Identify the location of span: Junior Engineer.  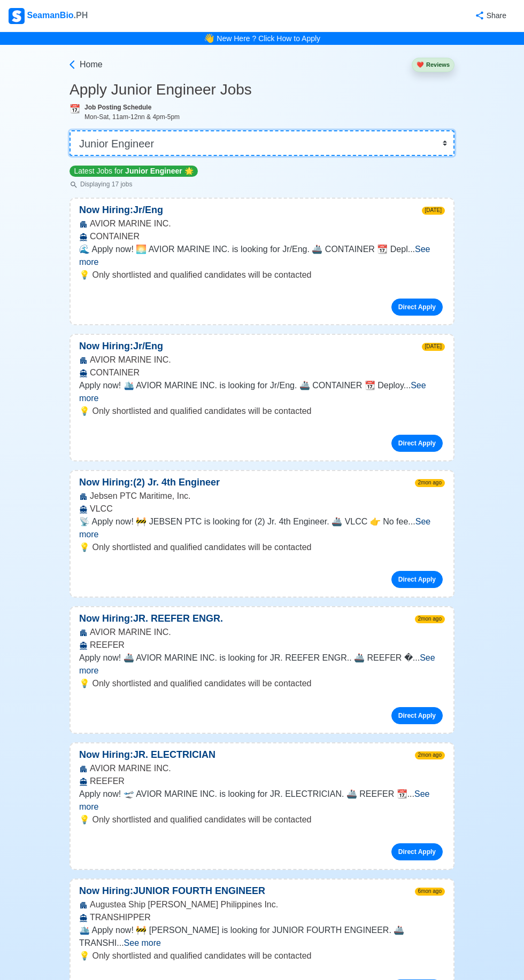
(153, 171).